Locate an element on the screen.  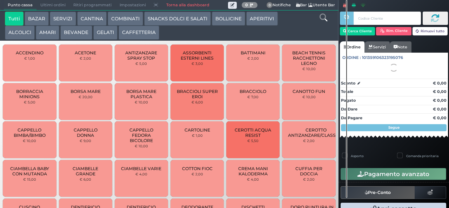
a: Servizi is located at coordinates (377, 47).